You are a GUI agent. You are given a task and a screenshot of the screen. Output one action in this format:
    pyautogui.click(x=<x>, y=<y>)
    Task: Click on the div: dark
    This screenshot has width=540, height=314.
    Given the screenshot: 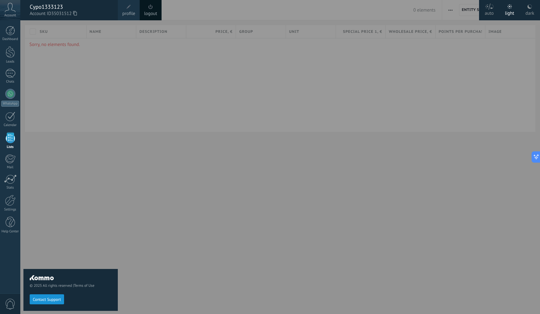 What is the action you would take?
    pyautogui.click(x=530, y=12)
    